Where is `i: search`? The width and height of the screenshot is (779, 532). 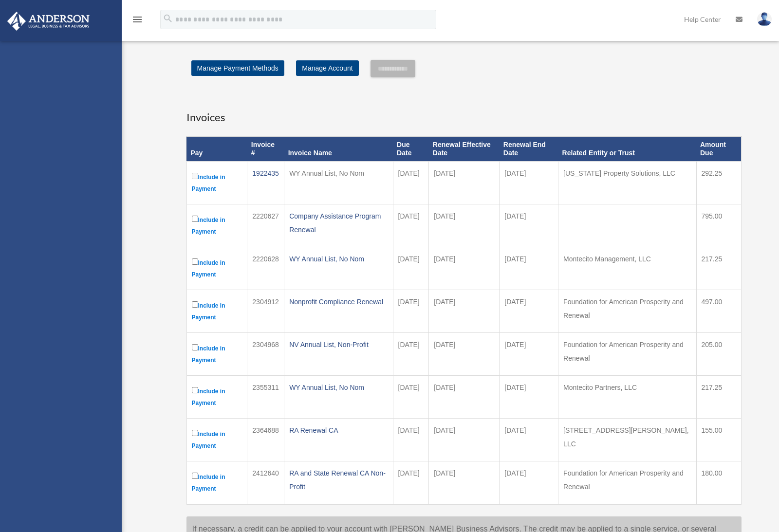 i: search is located at coordinates (168, 19).